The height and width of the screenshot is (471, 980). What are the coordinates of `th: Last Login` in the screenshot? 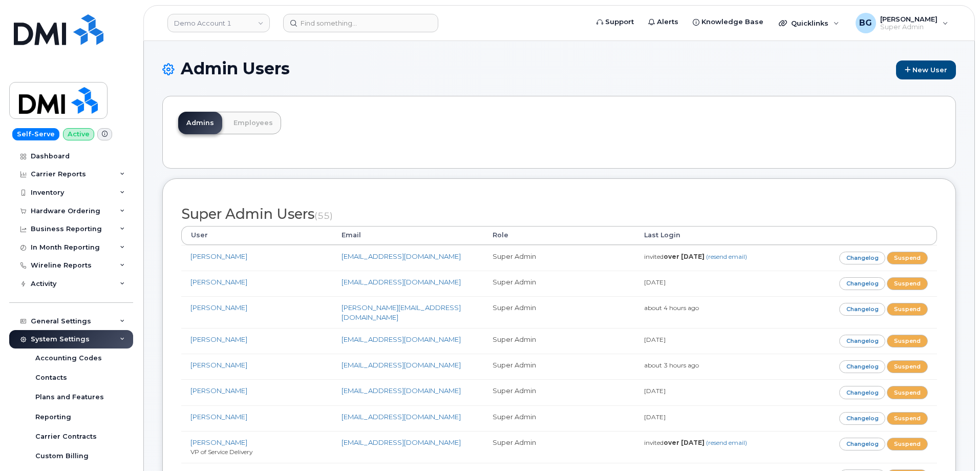 It's located at (710, 235).